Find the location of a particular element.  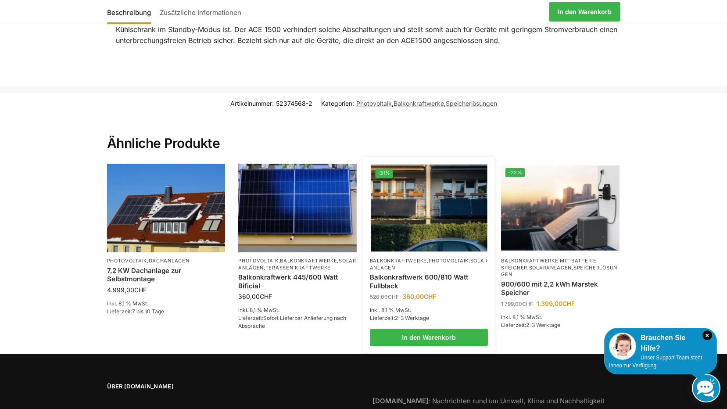

img: Solaranlage für den kleinen Balkon is located at coordinates (297, 208).